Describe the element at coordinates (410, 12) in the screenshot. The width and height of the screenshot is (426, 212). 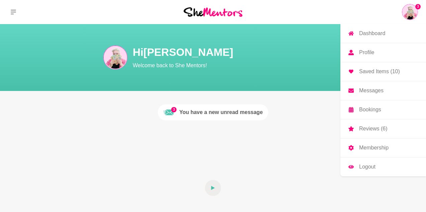
I see `a: Eloise Tomkins3DashboardProfileSaved Items (10)MessagesBookingsReviews (6)MembershipLogout` at that location.